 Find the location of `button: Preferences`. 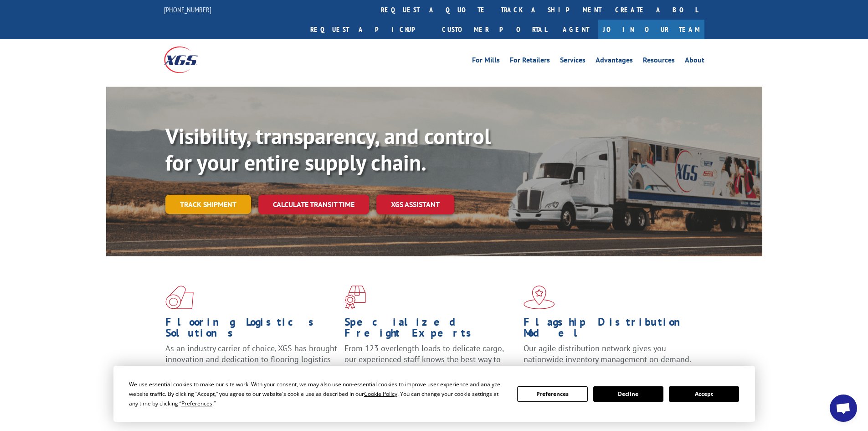

button: Preferences is located at coordinates (552, 394).